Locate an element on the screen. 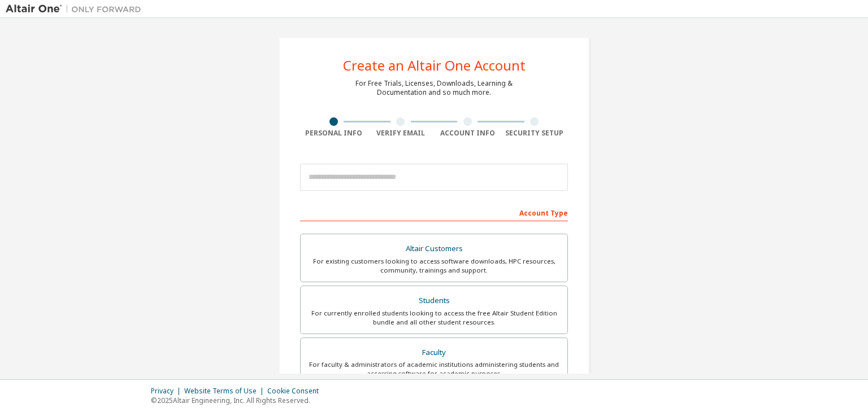 The width and height of the screenshot is (868, 412). div: Personal Info is located at coordinates (333, 133).